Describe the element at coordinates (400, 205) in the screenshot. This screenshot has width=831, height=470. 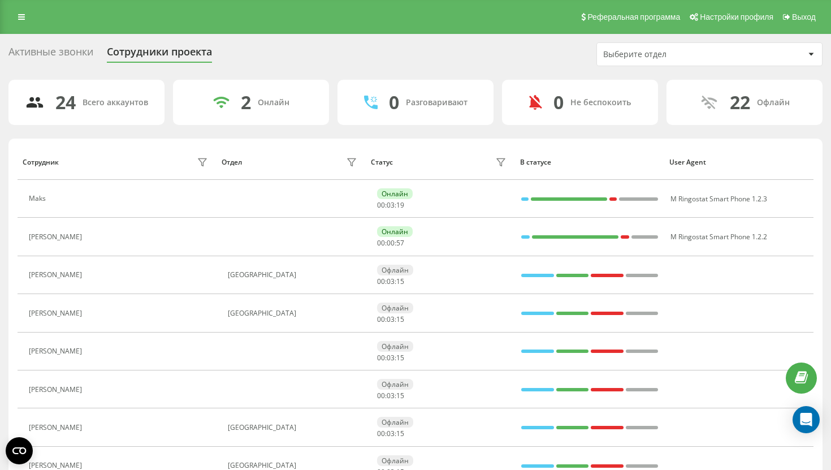
I see `span: 19` at that location.